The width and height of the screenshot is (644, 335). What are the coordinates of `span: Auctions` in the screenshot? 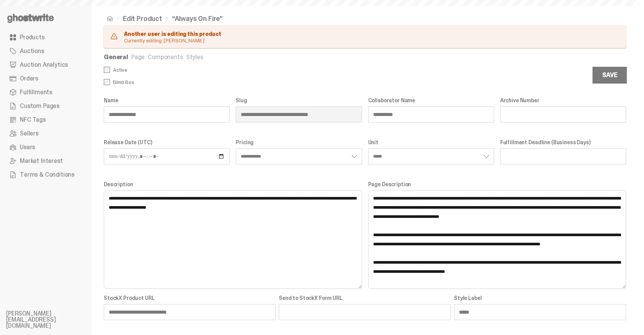 It's located at (32, 51).